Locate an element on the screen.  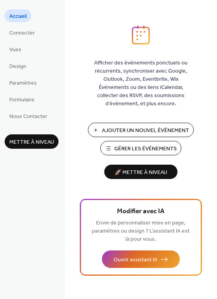
span: Formulaire is located at coordinates (22, 100).